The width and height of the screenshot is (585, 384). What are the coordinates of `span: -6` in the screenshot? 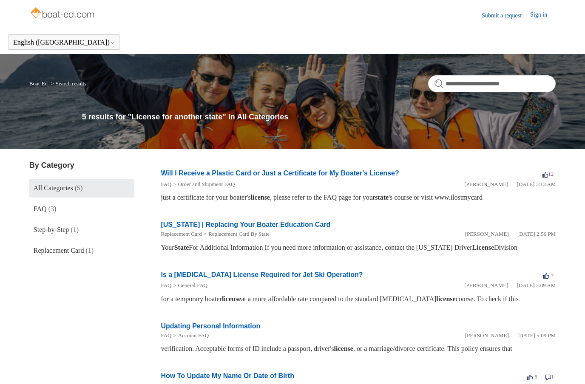 It's located at (532, 377).